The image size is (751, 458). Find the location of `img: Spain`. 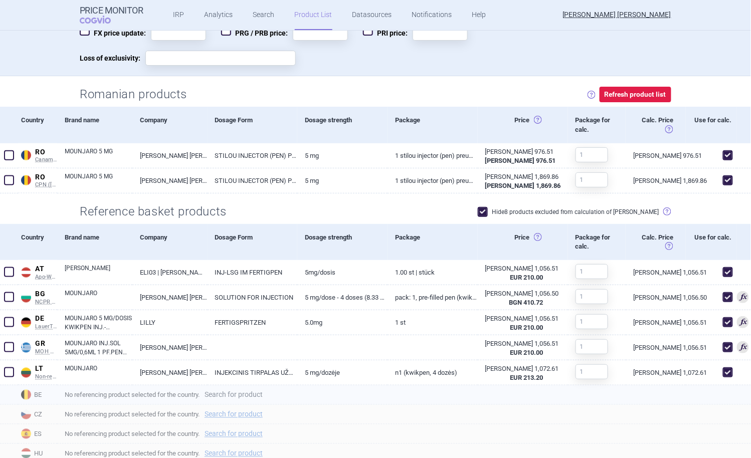

img: Spain is located at coordinates (26, 434).